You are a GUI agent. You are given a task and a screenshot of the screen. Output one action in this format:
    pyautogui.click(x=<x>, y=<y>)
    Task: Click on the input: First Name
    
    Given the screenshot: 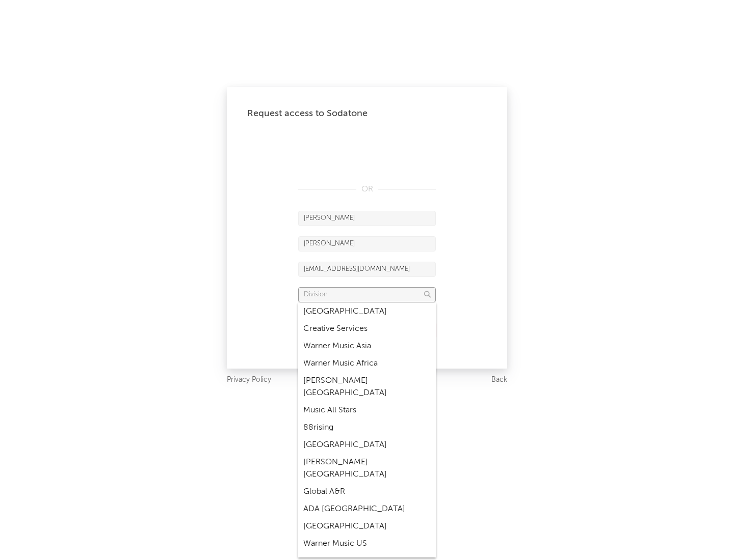 What is the action you would take?
    pyautogui.click(x=367, y=219)
    